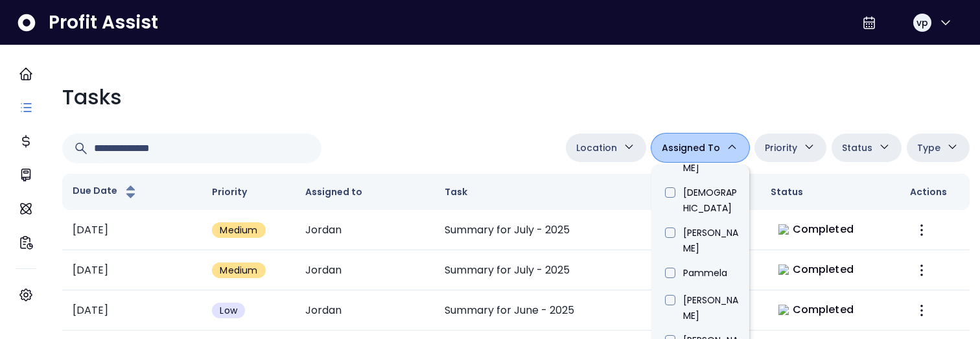 This screenshot has height=339, width=980. I want to click on span: Location, so click(596, 148).